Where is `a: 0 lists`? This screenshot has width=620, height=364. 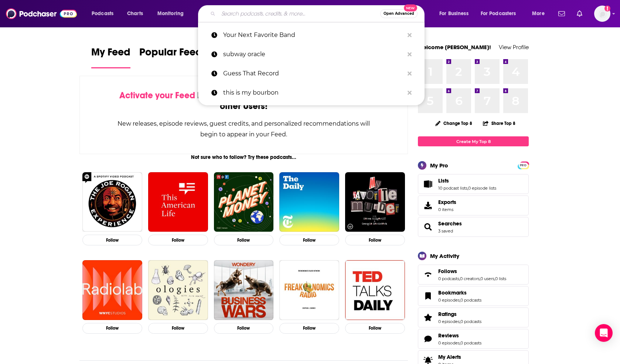
a: 0 lists is located at coordinates (501, 279).